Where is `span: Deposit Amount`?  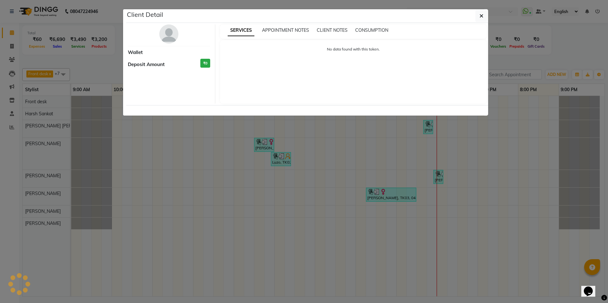
span: Deposit Amount is located at coordinates (146, 65).